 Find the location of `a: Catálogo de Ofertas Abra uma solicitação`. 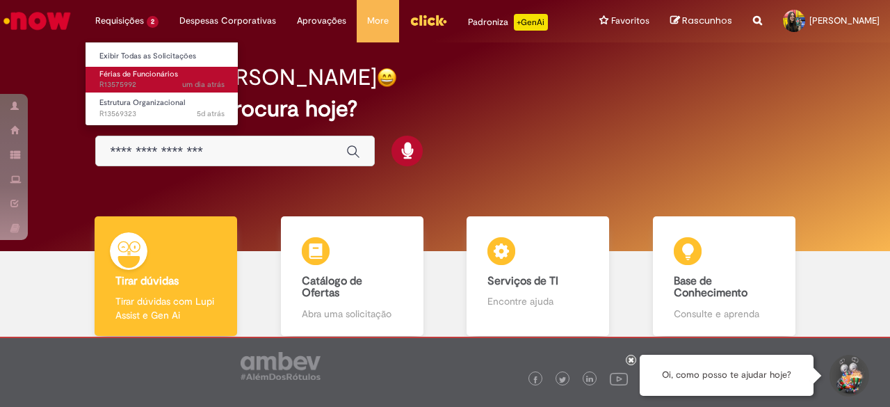

a: Catálogo de Ofertas Abra uma solicitação is located at coordinates (352, 276).